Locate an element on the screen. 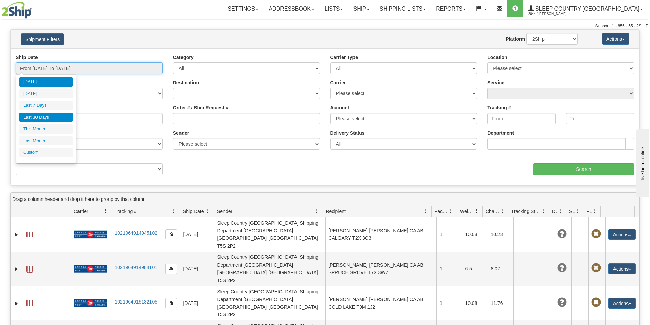  a: Weight filter column settings is located at coordinates (476, 211).